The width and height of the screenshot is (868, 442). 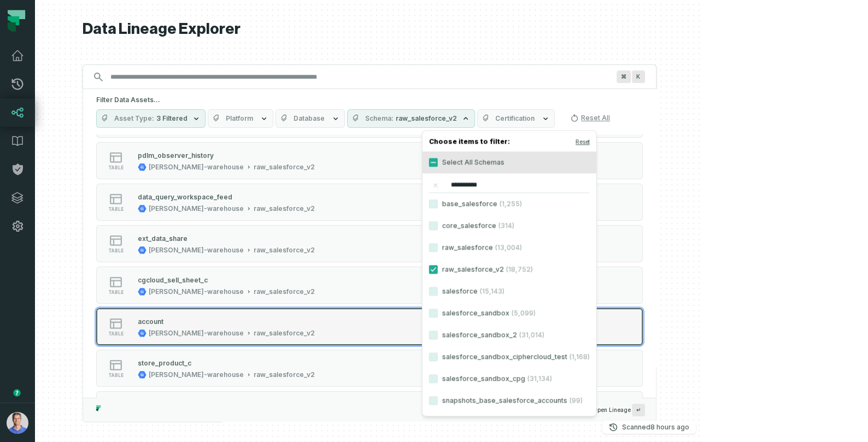 I want to click on div: Tooltip anchor, so click(x=17, y=393).